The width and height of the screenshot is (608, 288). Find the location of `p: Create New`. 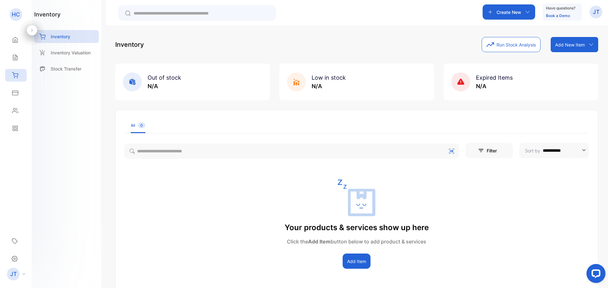

p: Create New is located at coordinates (509, 12).